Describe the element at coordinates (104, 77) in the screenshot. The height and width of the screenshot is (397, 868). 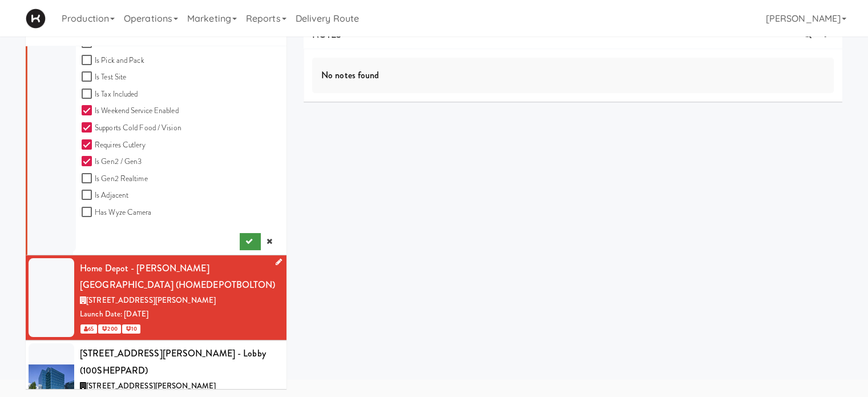
I see `label: Is Test Site` at that location.